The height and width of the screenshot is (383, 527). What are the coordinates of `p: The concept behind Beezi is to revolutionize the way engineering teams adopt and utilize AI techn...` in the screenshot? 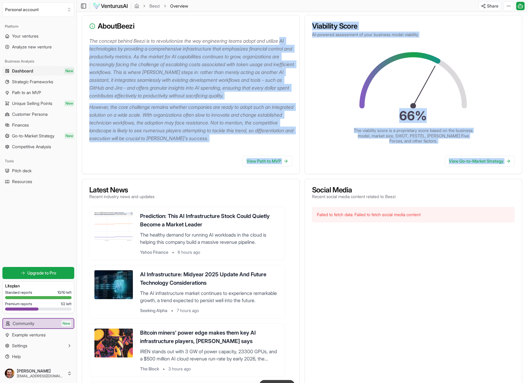 It's located at (192, 68).